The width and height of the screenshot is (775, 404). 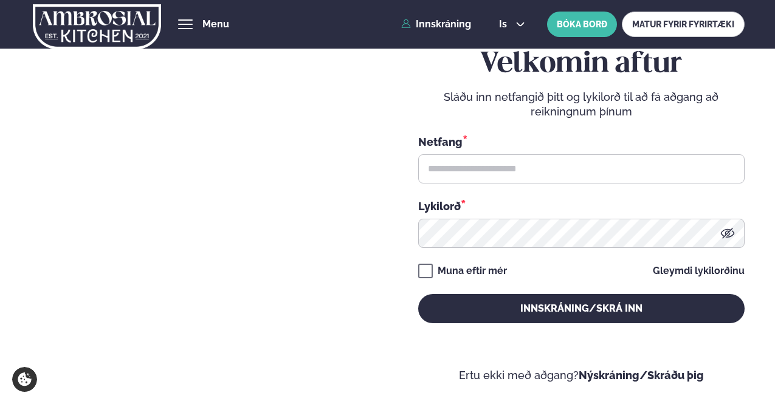 What do you see at coordinates (581, 376) in the screenshot?
I see `p: Ertu ekki með aðgang?` at bounding box center [581, 376].